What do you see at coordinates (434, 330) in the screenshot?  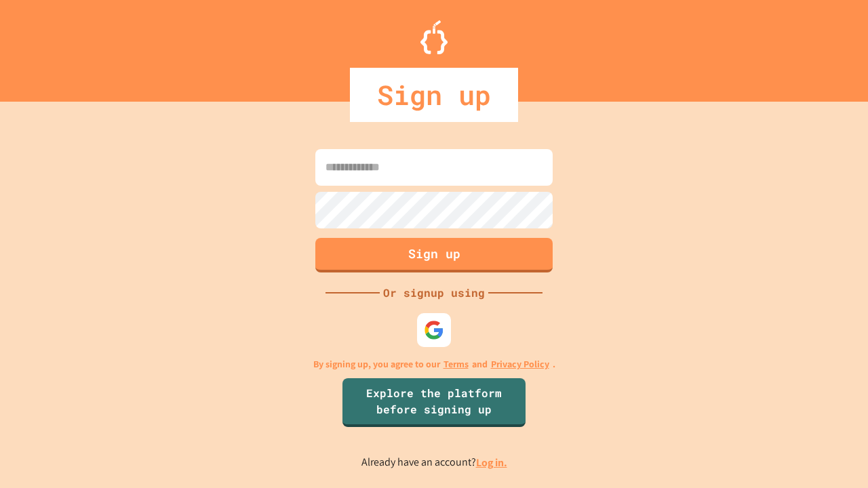 I see `img: google-icon.svg` at bounding box center [434, 330].